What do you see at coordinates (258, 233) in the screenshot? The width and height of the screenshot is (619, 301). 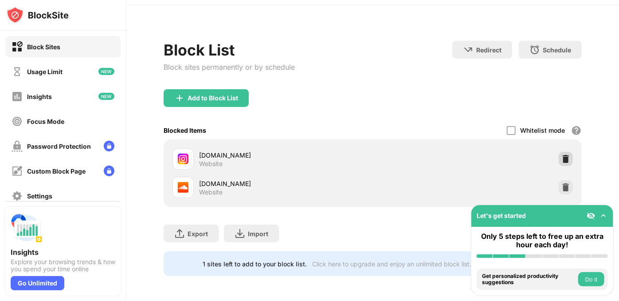 I see `div: Import` at bounding box center [258, 233].